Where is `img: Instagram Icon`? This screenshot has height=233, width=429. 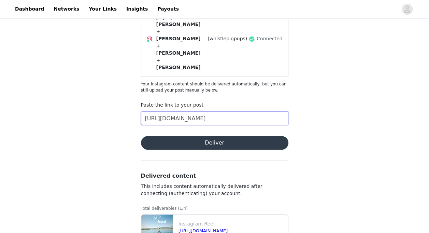 img: Instagram Icon is located at coordinates (150, 39).